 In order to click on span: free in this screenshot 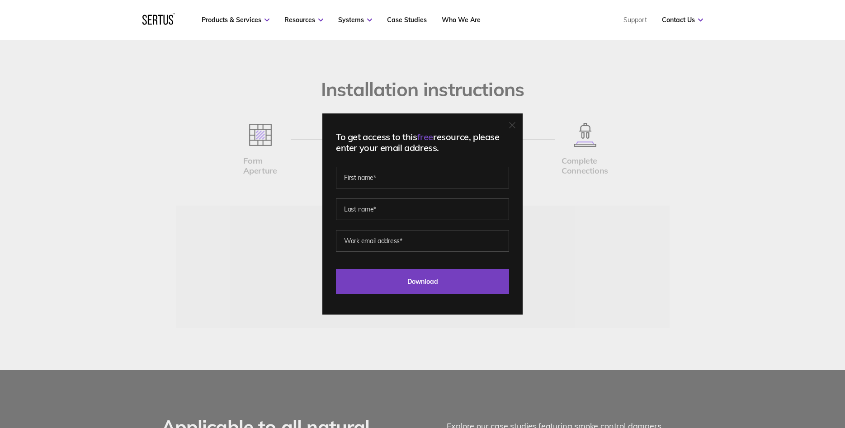, I will do `click(425, 136)`.